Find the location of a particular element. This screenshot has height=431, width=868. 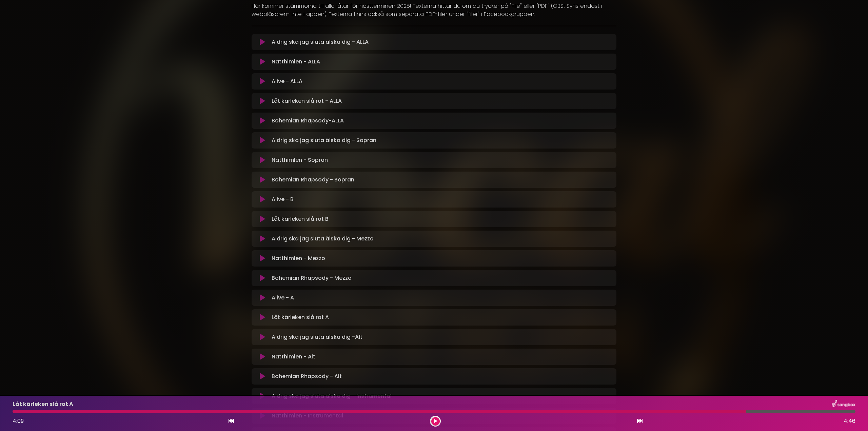

p: Alive - B is located at coordinates (282, 199).